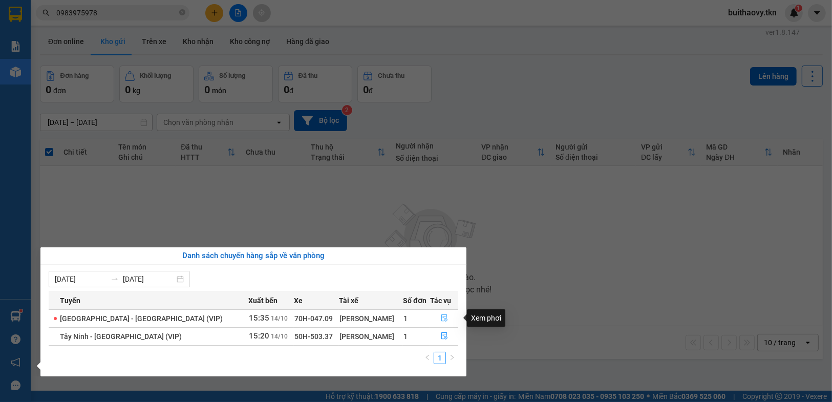  I want to click on span: Tác vụ, so click(440, 301).